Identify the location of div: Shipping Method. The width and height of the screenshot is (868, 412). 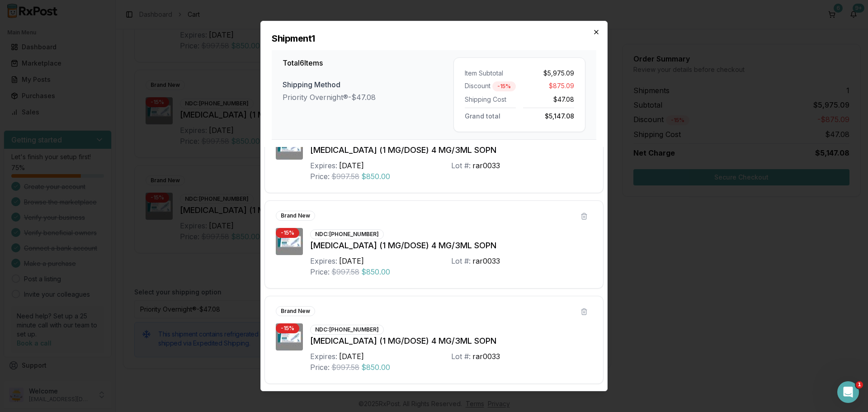
(368, 84).